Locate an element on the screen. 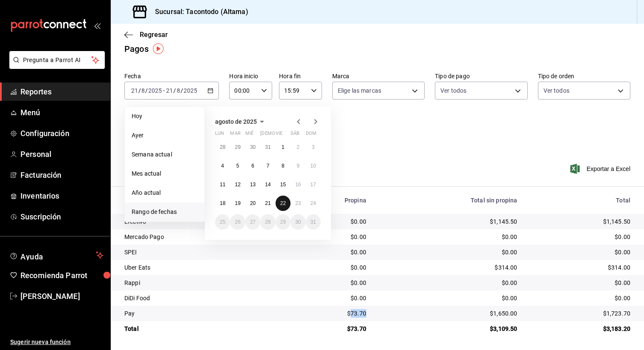 The width and height of the screenshot is (644, 350). abbr: 21 de agosto de 2025 is located at coordinates (267, 203).